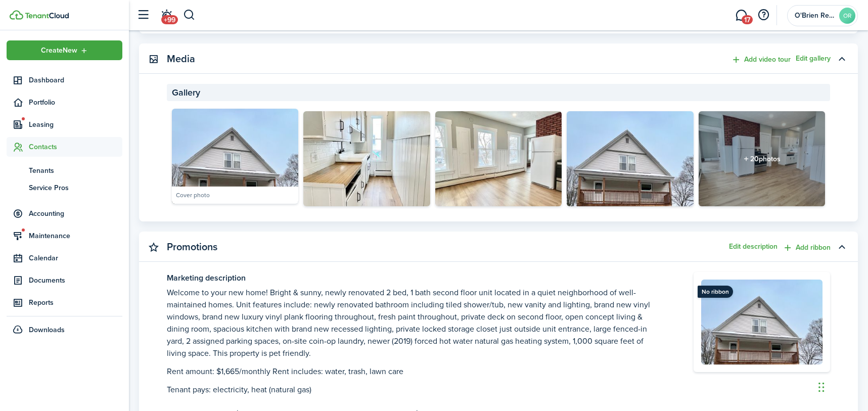 This screenshot has width=868, height=411. Describe the element at coordinates (64, 80) in the screenshot. I see `a: Dashboard` at that location.